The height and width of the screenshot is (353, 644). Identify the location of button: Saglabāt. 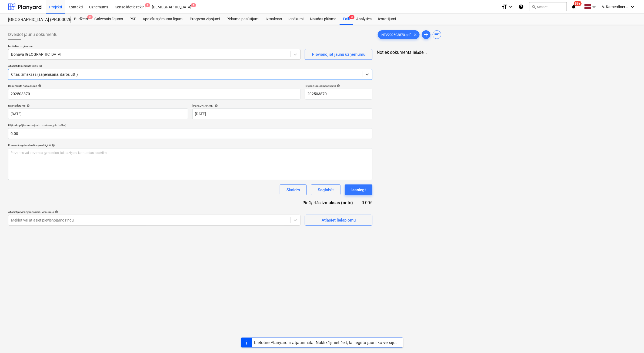
(326, 190).